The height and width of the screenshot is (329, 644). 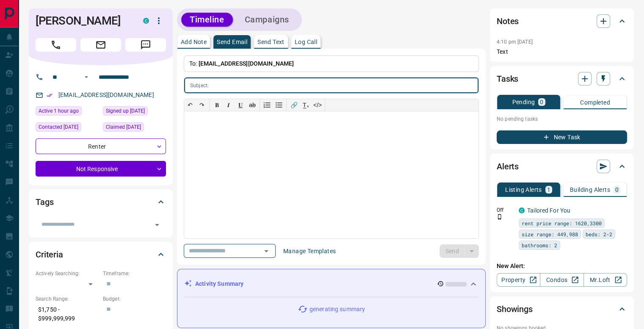 I want to click on span: rent price range: 1620,3300, so click(x=561, y=223).